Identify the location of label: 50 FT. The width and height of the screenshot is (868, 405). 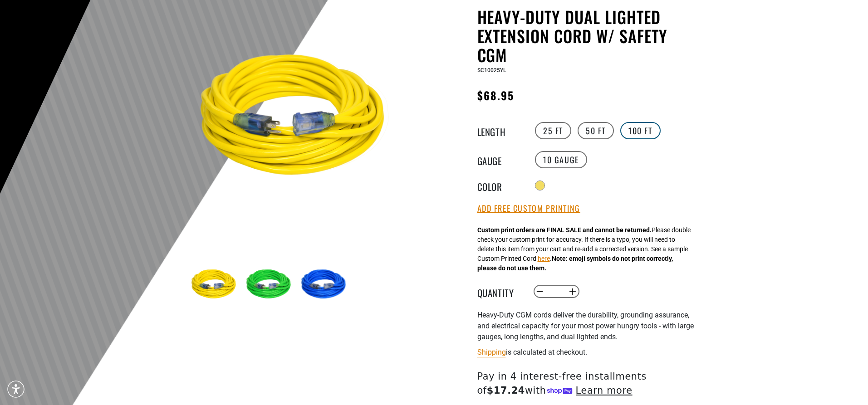
(595, 131).